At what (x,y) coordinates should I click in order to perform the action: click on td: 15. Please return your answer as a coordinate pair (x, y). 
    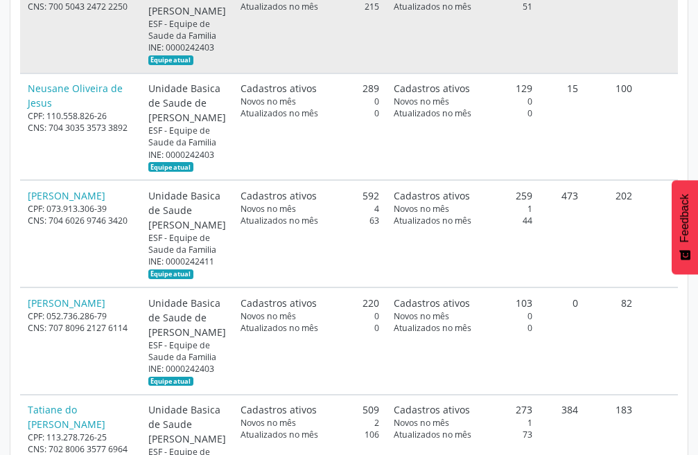
    Looking at the image, I should click on (562, 127).